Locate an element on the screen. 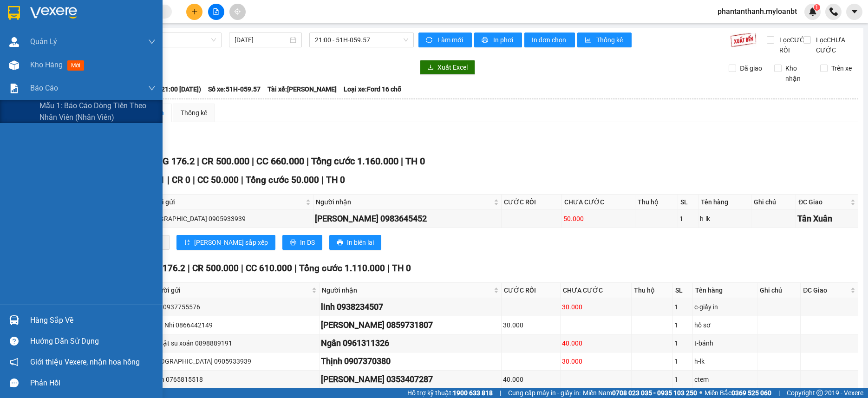 This screenshot has width=868, height=398. span: In đơn chọn is located at coordinates (550, 40).